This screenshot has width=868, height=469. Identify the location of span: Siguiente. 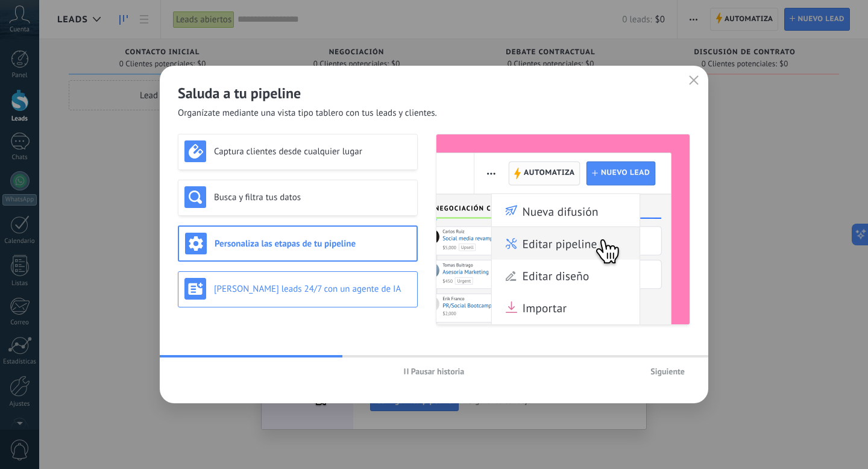
(667, 372).